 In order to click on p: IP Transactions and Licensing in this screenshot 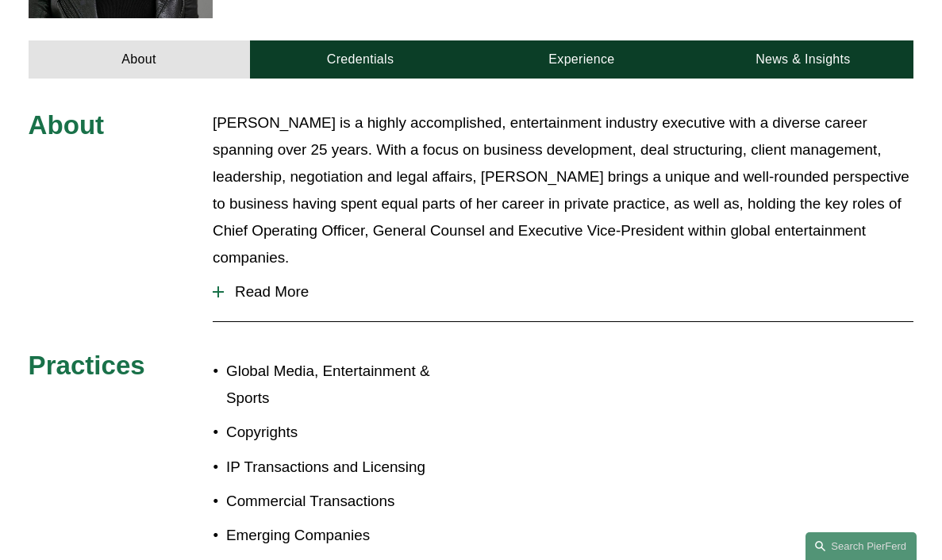, I will do `click(348, 467)`.